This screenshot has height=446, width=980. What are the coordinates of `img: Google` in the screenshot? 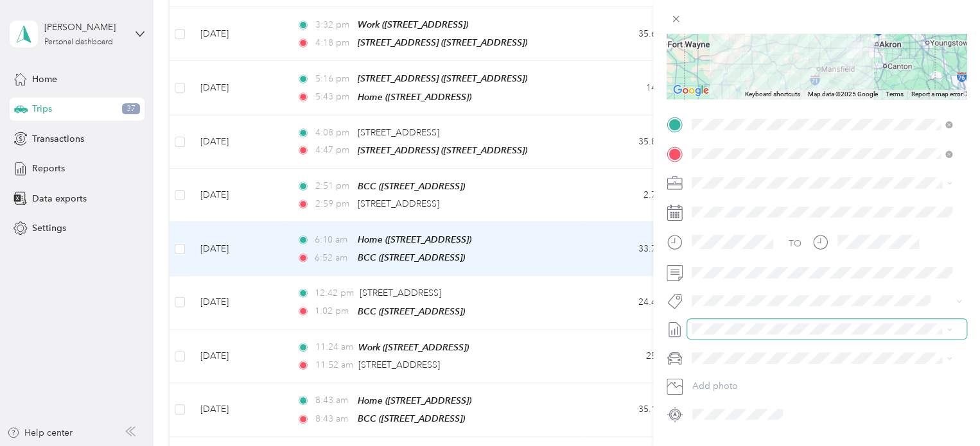 It's located at (691, 91).